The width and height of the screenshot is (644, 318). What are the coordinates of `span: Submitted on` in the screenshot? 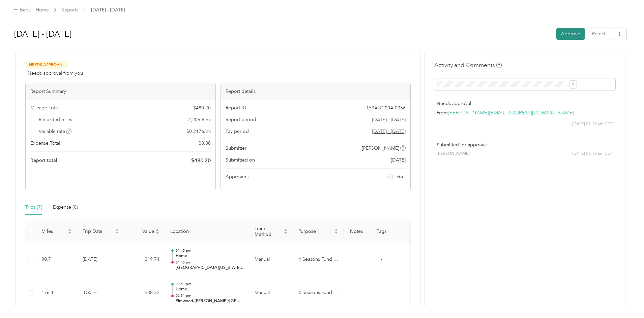 It's located at (240, 160).